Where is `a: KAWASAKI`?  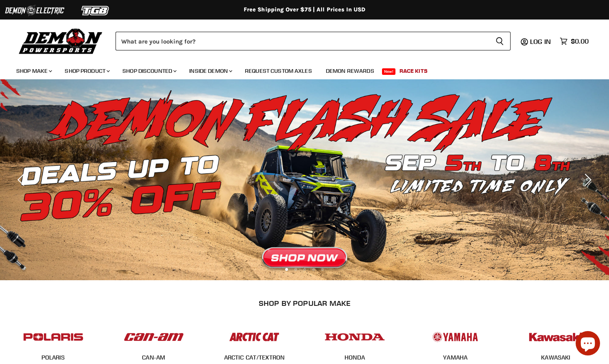 a: KAWASAKI is located at coordinates (556, 357).